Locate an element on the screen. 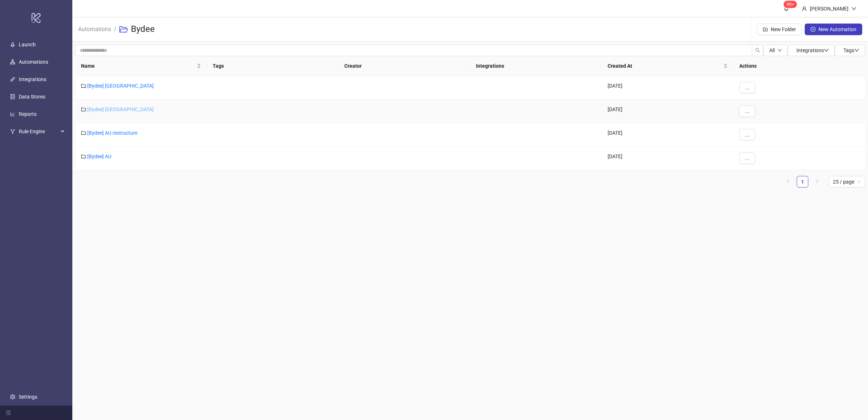 The width and height of the screenshot is (868, 420). a: Integrations is located at coordinates (33, 80).